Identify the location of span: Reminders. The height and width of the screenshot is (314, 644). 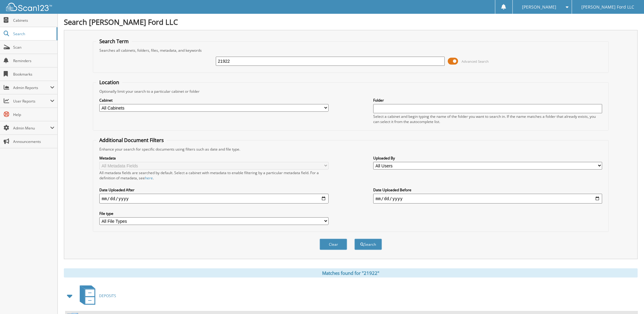
(34, 61).